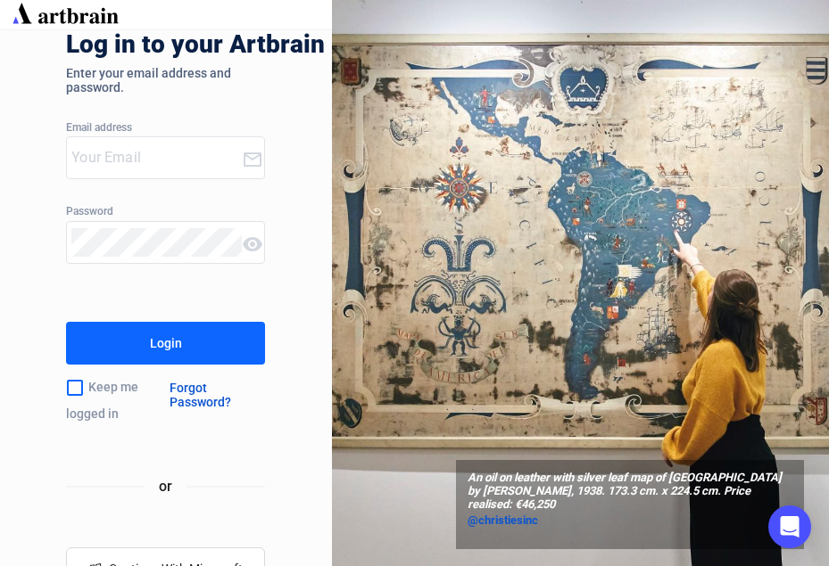 This screenshot has height=566, width=829. What do you see at coordinates (165, 486) in the screenshot?
I see `span: or` at bounding box center [165, 486].